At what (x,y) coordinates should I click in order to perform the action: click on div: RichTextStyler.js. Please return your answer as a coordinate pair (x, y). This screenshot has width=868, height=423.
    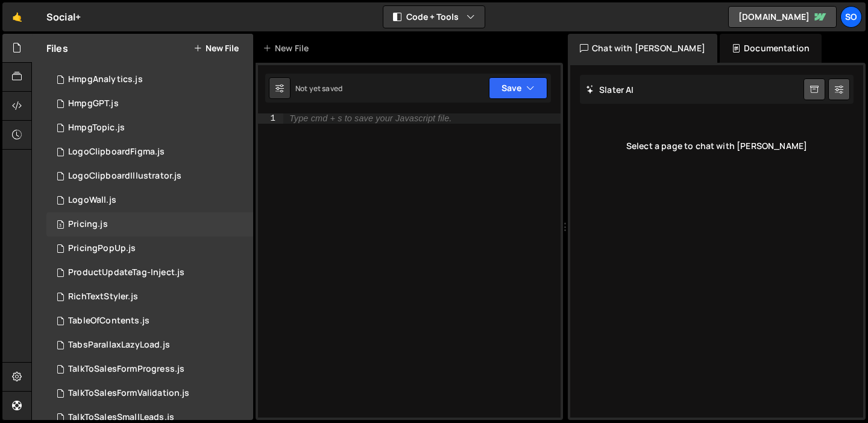
    Looking at the image, I should click on (103, 297).